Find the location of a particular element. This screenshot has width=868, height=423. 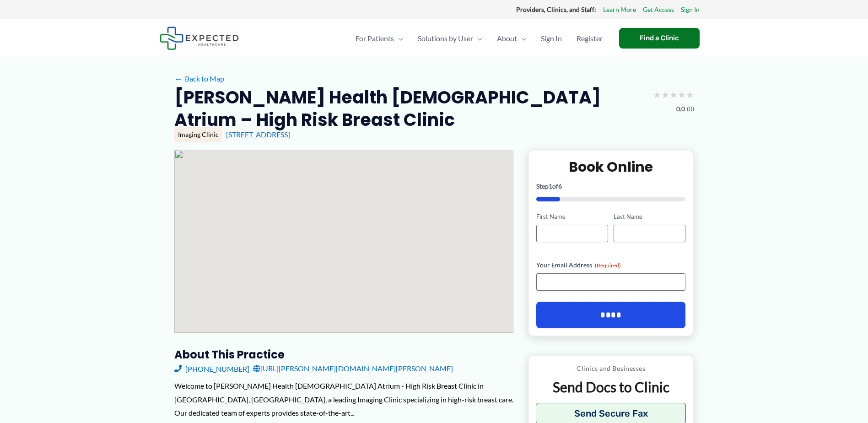

a: Learn More is located at coordinates (619, 10).